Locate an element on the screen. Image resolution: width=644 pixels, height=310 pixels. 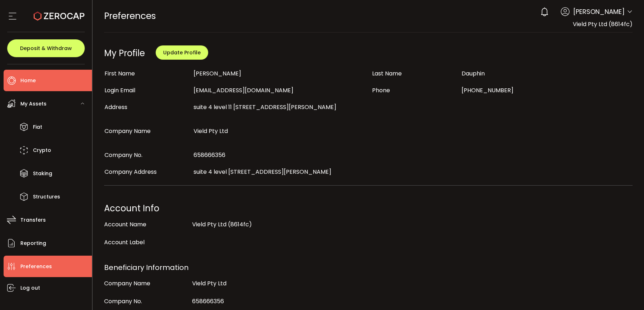
span: Crypto is located at coordinates (42, 150).